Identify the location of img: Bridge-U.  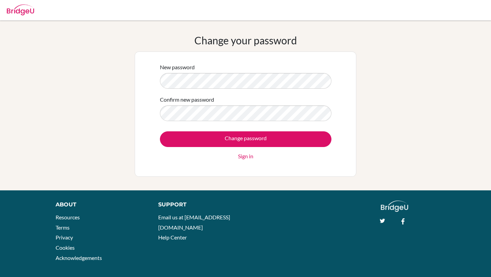
(20, 10).